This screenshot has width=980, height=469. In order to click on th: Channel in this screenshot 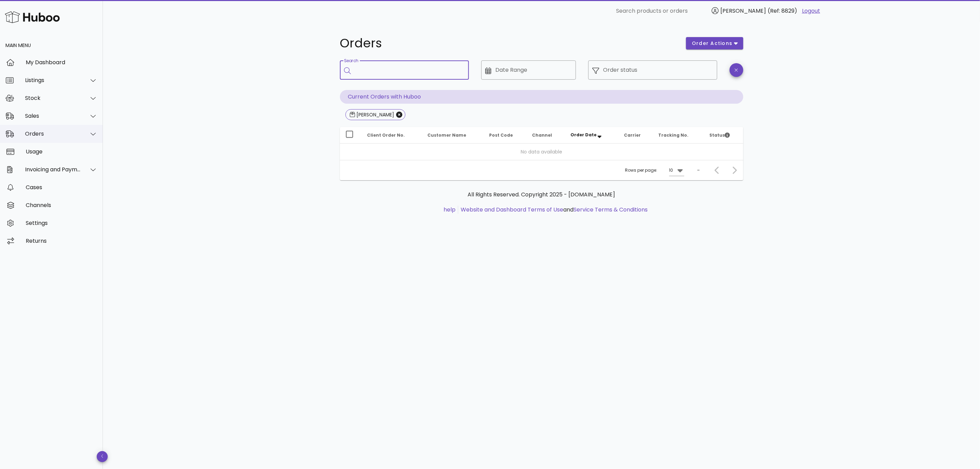, I will do `click(546, 135)`.